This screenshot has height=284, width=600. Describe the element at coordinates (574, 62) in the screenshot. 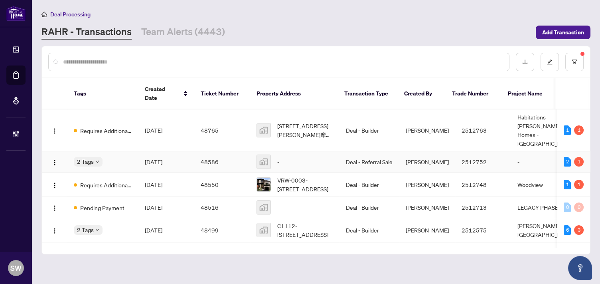

I see `button: filter` at that location.